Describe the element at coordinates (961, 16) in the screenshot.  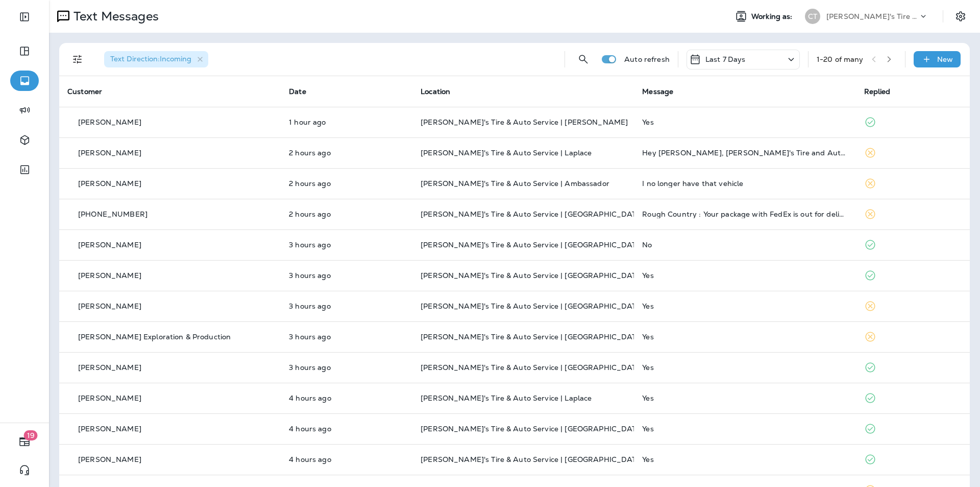
I see `button: Settings` at that location.